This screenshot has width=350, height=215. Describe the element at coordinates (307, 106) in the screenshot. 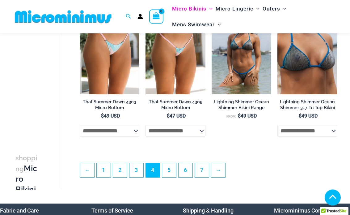

I see `a: Lightning Shimmer Ocean Shimmer 317 Tri Top Bikini` at that location.